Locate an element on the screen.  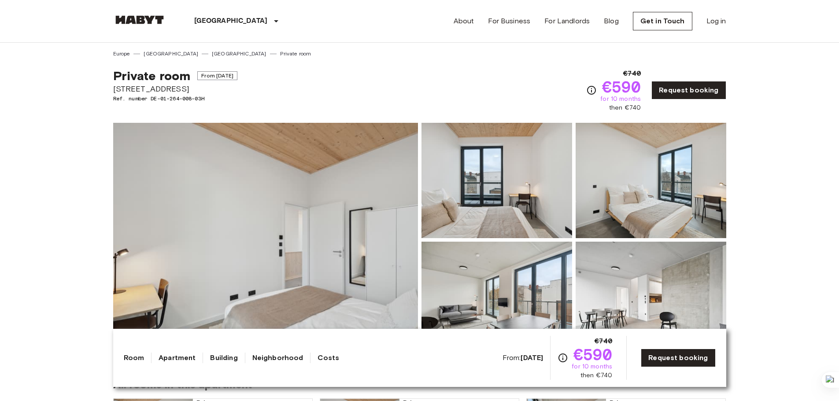
a: About is located at coordinates (464, 21).